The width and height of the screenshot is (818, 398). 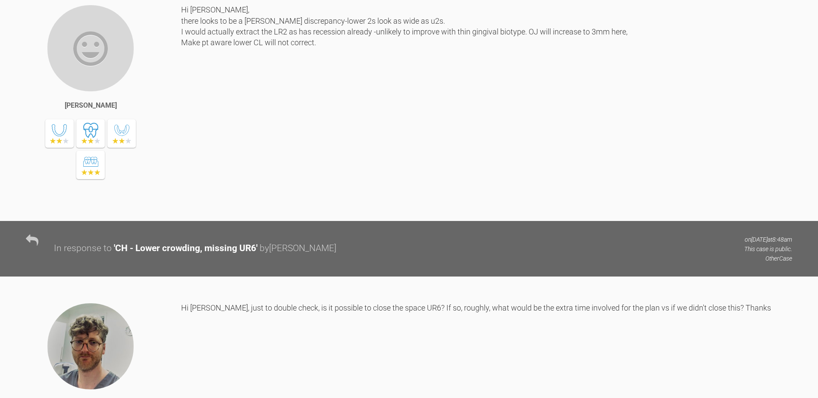 What do you see at coordinates (768, 249) in the screenshot?
I see `p: This case is public.` at bounding box center [768, 249].